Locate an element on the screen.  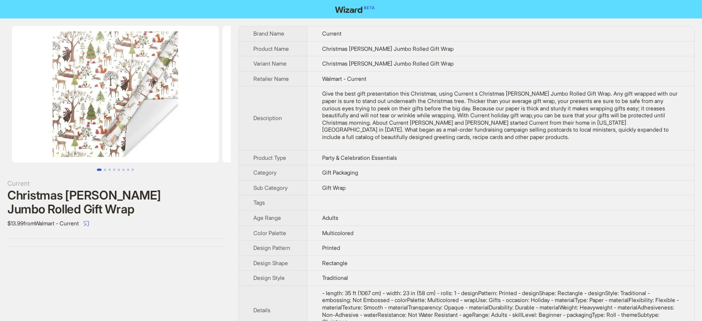
button: Go to slide 5 is located at coordinates (119, 169).